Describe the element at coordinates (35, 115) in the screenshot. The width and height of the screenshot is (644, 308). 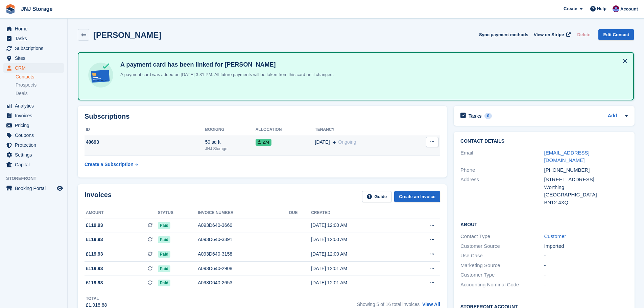
I see `span: Invoices` at that location.